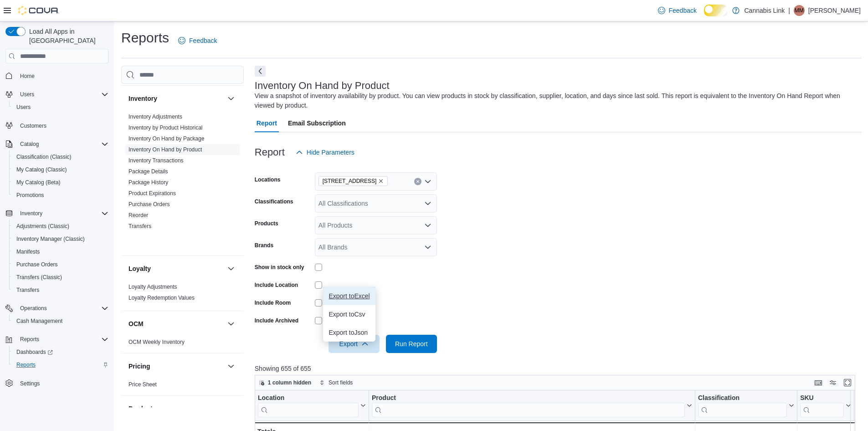  What do you see at coordinates (161, 298) in the screenshot?
I see `a: Loyalty Redemption Values` at bounding box center [161, 298].